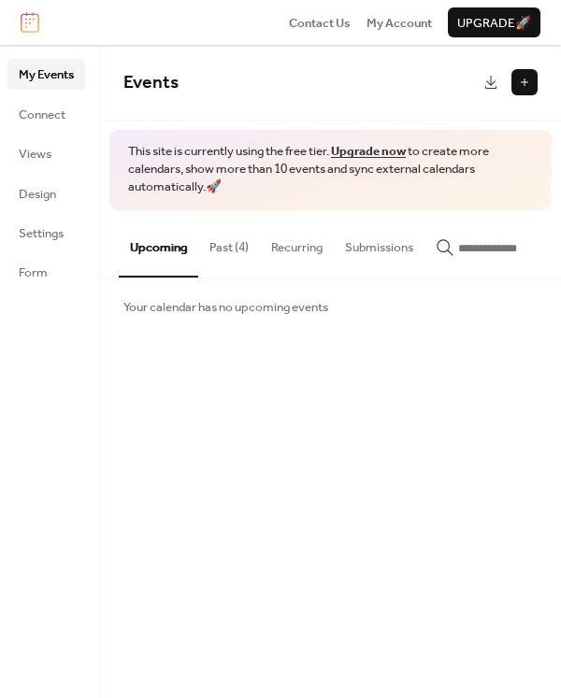 The width and height of the screenshot is (561, 698). Describe the element at coordinates (41, 234) in the screenshot. I see `span: Settings` at that location.